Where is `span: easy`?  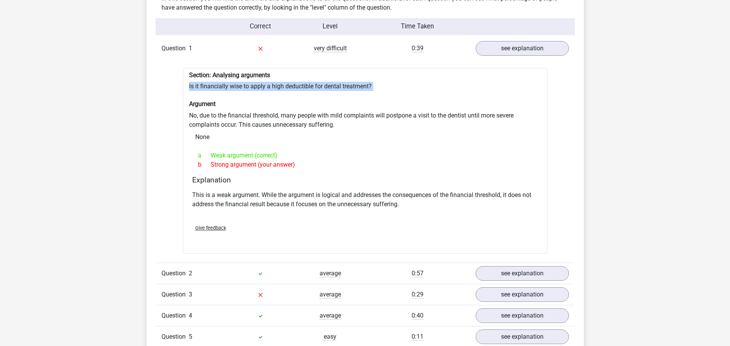
span: easy is located at coordinates (330, 337).